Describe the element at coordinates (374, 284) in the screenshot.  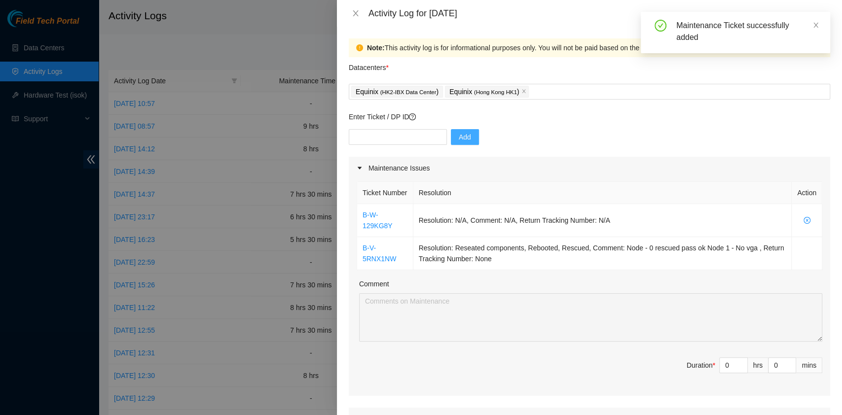
I see `label: Comment` at that location.